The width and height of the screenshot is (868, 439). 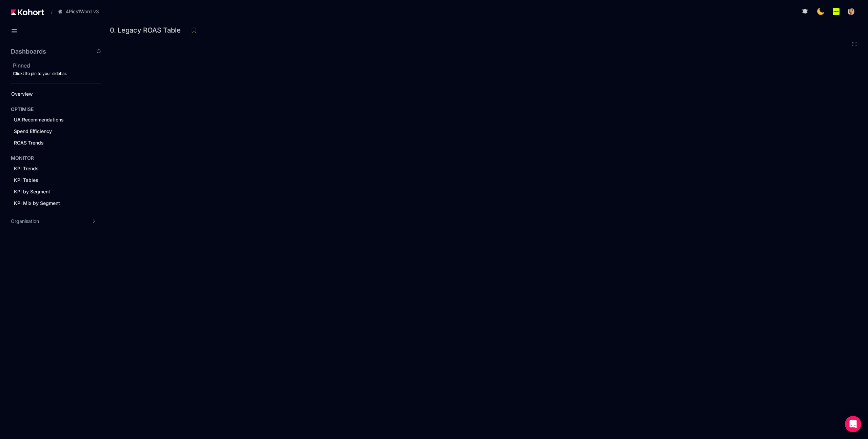 I want to click on a: Spend Efficiency, so click(x=50, y=131).